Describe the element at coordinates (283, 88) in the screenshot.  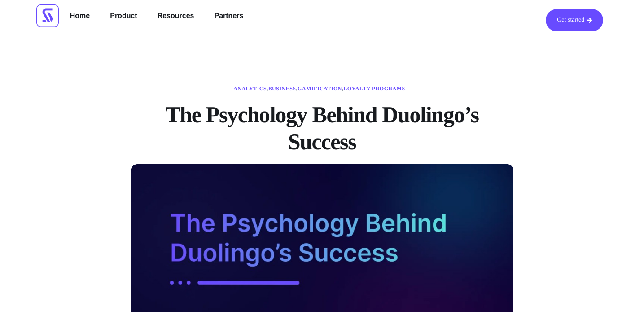
I see `a: Business` at that location.